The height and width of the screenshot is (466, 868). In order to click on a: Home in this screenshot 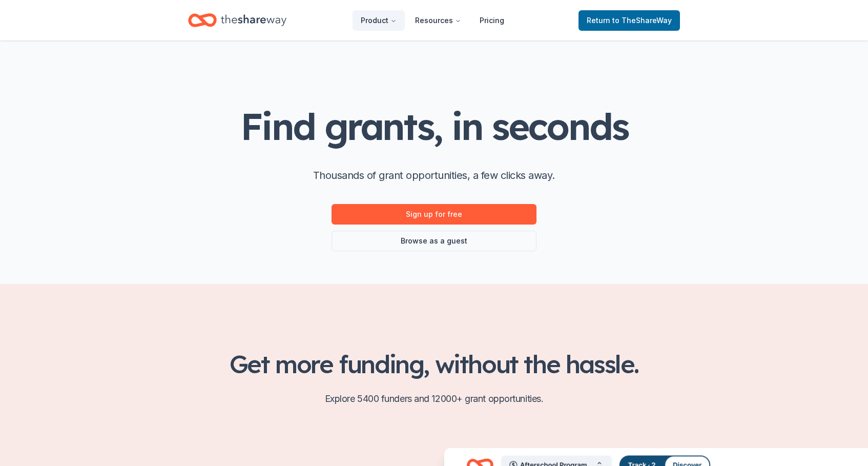, I will do `click(237, 20)`.